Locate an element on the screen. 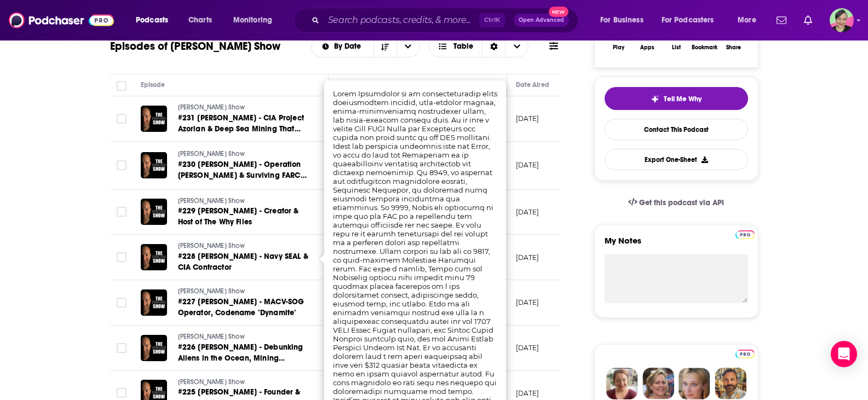 Image resolution: width=868 pixels, height=400 pixels. span: Table is located at coordinates (463, 47).